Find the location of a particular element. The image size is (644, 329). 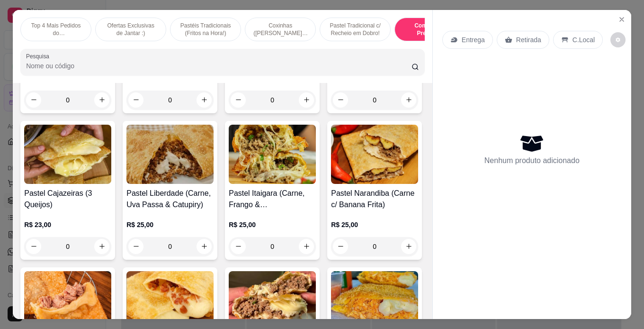

p: Pastéis Tradicionais (Fritos na Hora!) is located at coordinates (206, 30).